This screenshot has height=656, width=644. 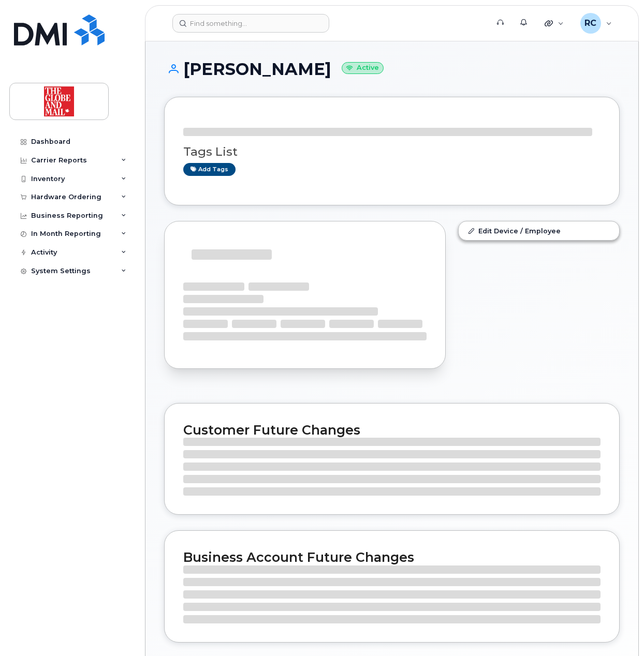 What do you see at coordinates (392, 430) in the screenshot?
I see `h2: Customer Future Changes` at bounding box center [392, 430].